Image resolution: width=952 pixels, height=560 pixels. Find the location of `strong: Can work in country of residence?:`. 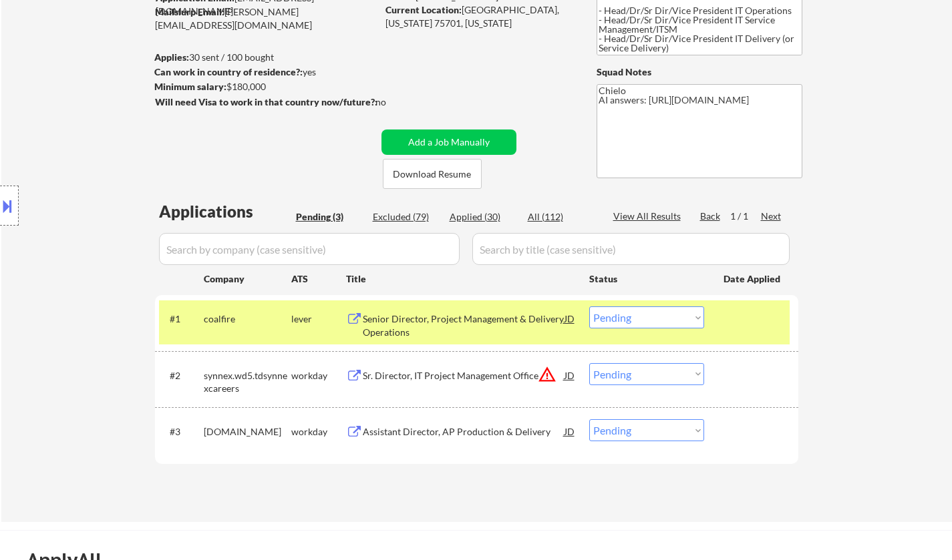

strong: Can work in country of residence?: is located at coordinates (228, 71).